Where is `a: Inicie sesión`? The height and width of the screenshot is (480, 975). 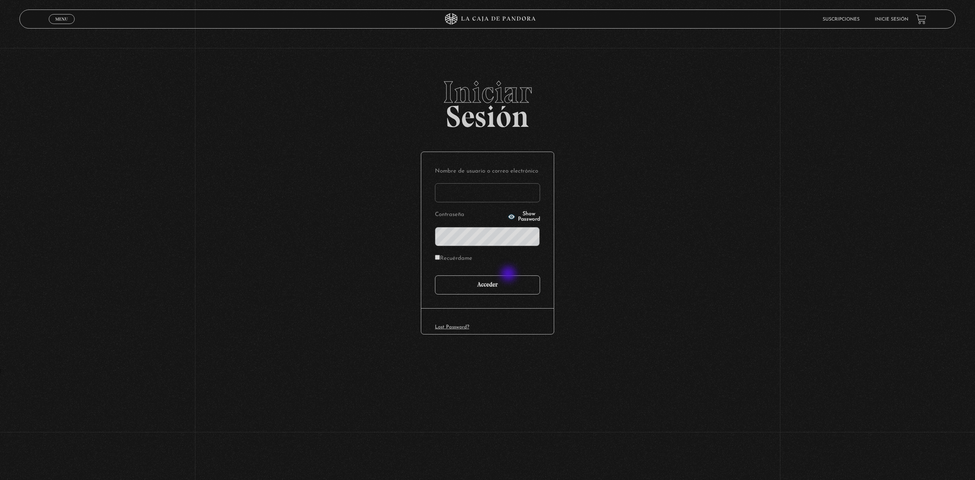
a: Inicie sesión is located at coordinates (892, 19).